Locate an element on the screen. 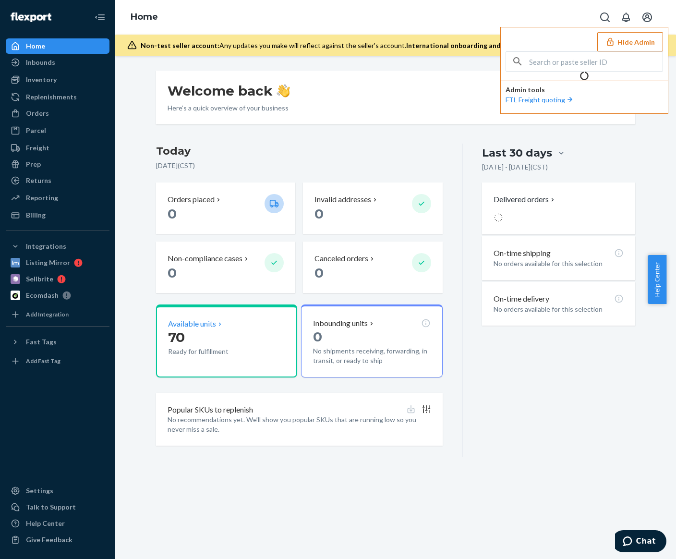 The width and height of the screenshot is (676, 559). a: Prep is located at coordinates (58, 164).